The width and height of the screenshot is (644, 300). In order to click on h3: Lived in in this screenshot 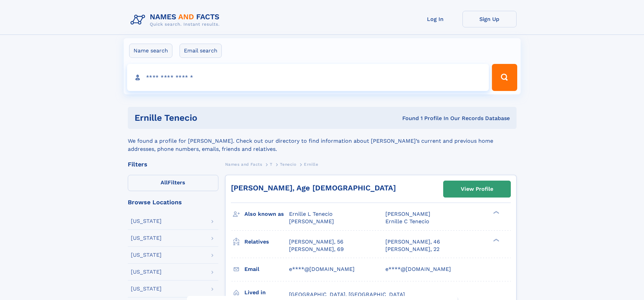, I will do `click(267, 293)`.